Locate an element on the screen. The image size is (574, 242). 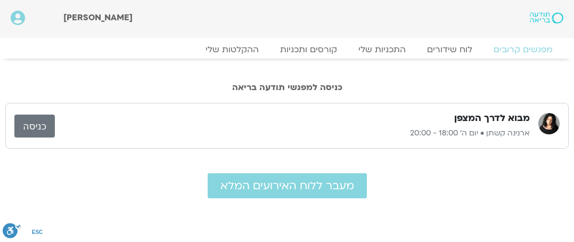
a: התכניות שלי is located at coordinates (382, 50).